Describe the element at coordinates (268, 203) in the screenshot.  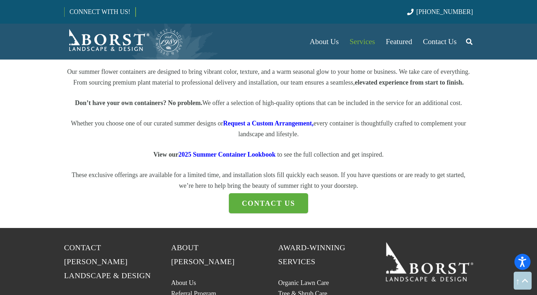
I see `a: Contact us` at that location.